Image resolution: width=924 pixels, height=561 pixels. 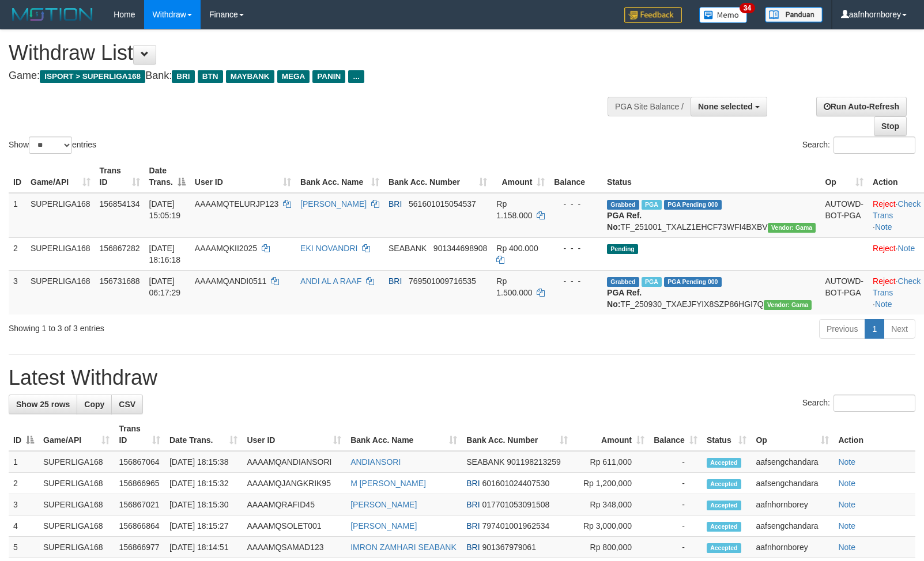 I want to click on span: Rp 1.158.000, so click(x=514, y=210).